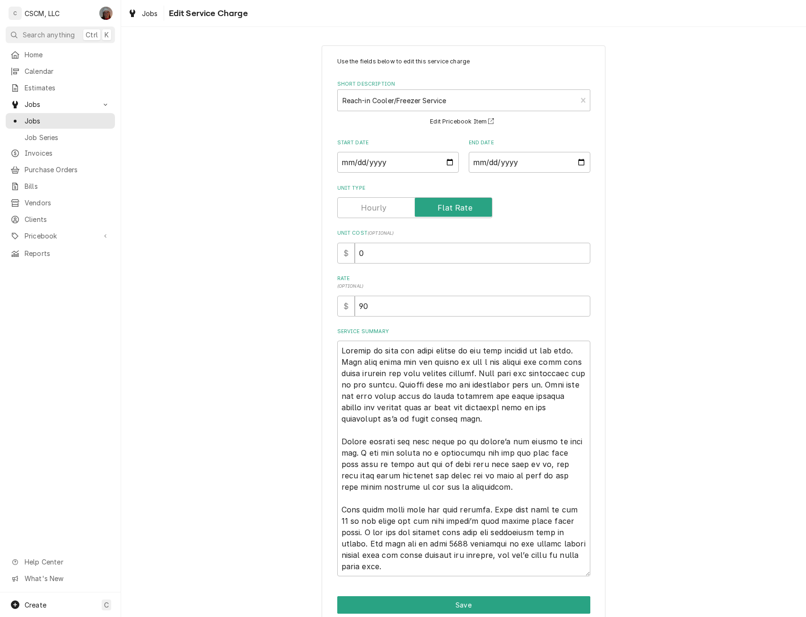 The width and height of the screenshot is (806, 617). Describe the element at coordinates (398, 156) in the screenshot. I see `div: Start Date` at that location.